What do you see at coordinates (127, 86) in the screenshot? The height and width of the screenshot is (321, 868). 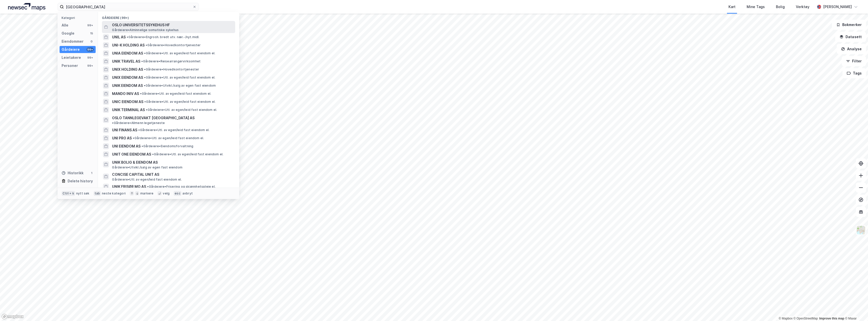 I see `span: UNIK EIENDOM AS` at bounding box center [127, 86].